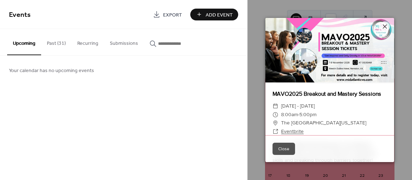 The height and width of the screenshot is (180, 412). Describe the element at coordinates (24, 42) in the screenshot. I see `button: Upcoming` at that location.